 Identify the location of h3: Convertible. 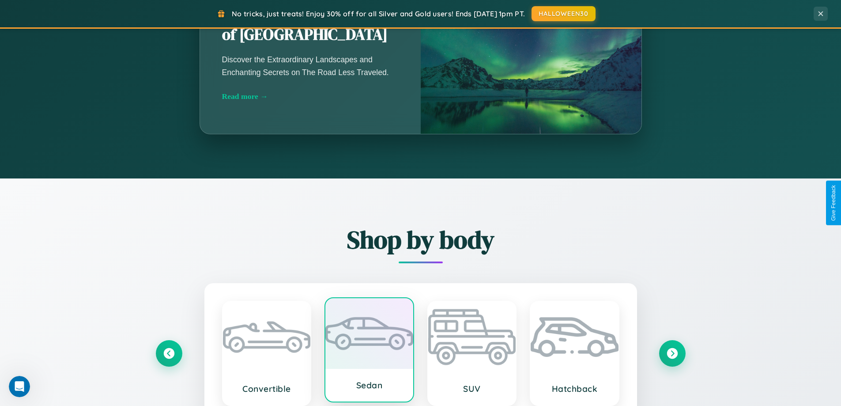
(267, 388).